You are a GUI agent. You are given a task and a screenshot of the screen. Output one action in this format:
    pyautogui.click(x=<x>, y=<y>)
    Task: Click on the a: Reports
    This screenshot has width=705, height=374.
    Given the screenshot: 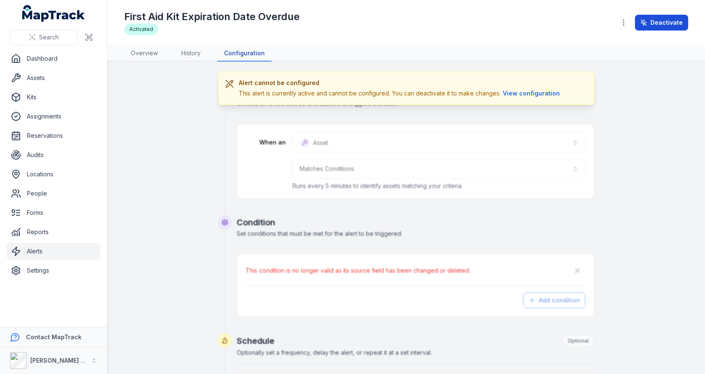 What is the action you would take?
    pyautogui.click(x=53, y=232)
    